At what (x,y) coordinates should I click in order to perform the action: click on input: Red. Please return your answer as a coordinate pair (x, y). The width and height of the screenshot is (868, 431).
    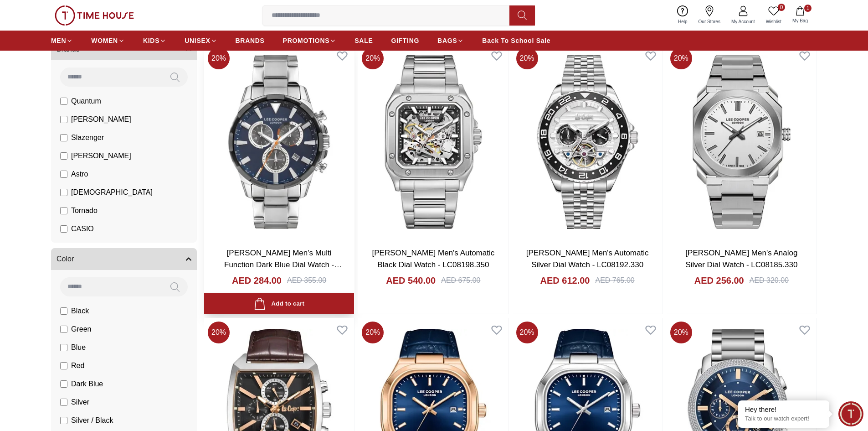
    Looking at the image, I should click on (64, 366).